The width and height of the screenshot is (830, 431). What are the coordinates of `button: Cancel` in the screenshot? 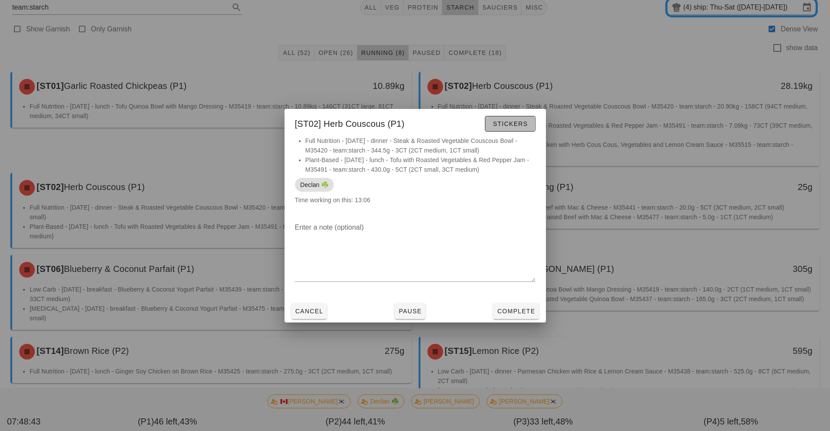 It's located at (309, 311).